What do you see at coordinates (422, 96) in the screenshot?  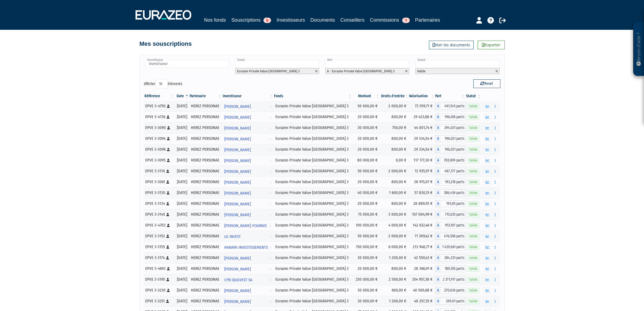 I see `th: Valorisation: activer pour trier la colonne par ordre croissant` at bounding box center [422, 96].